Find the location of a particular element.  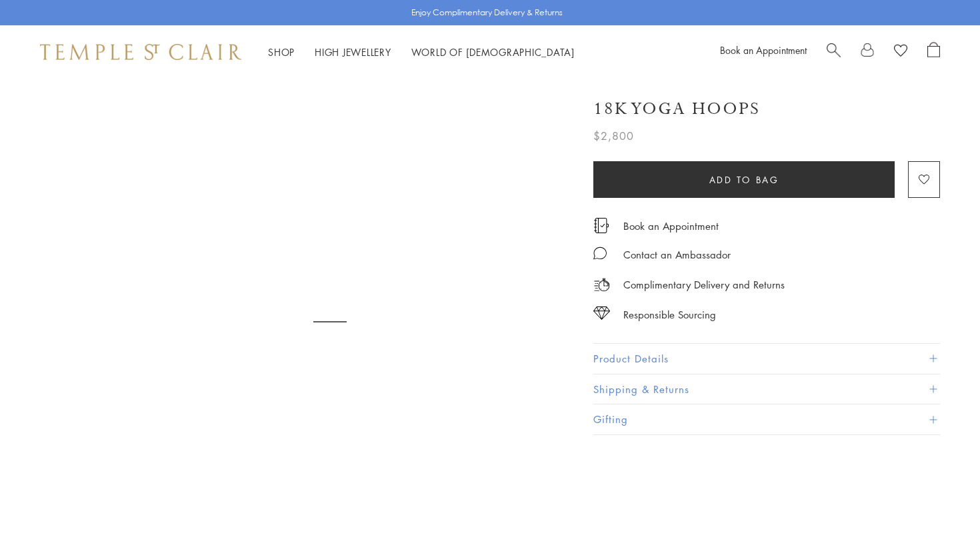

a: View Wishlist is located at coordinates (901, 52).